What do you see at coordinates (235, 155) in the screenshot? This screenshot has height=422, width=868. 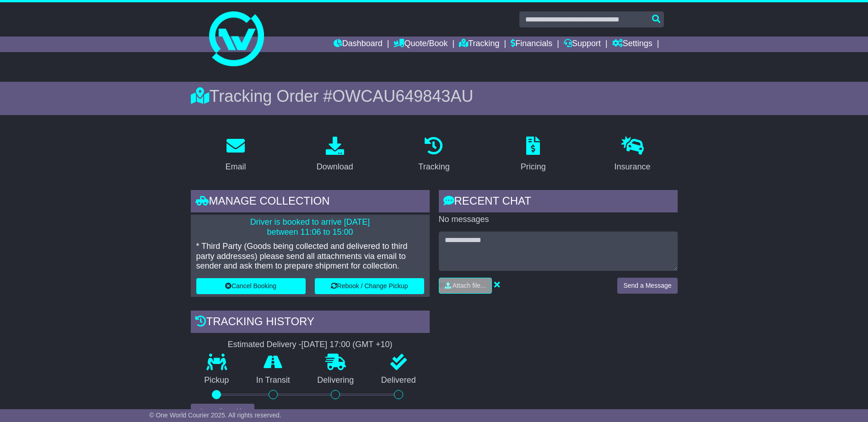 I see `a: Email` at bounding box center [235, 155].